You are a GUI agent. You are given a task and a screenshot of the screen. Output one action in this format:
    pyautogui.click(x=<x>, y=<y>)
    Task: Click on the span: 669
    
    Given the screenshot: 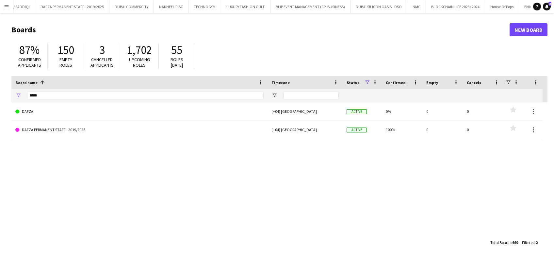 What is the action you would take?
    pyautogui.click(x=515, y=242)
    